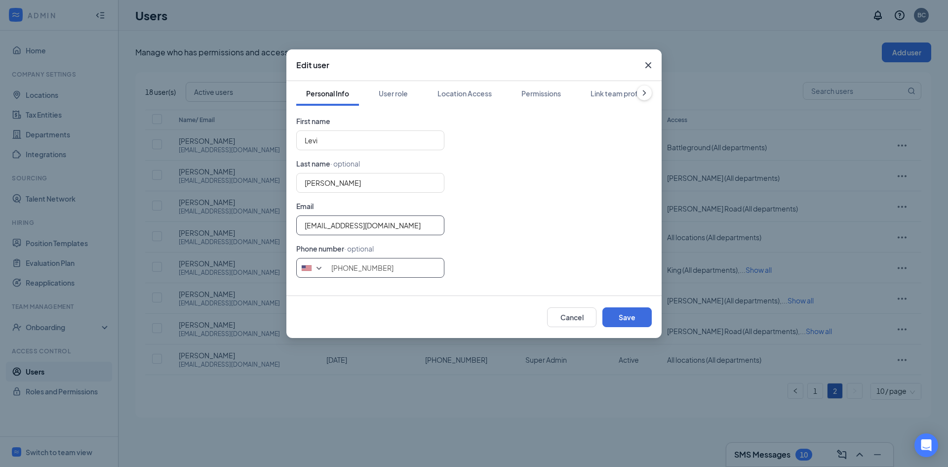  What do you see at coordinates (465, 93) in the screenshot?
I see `div: Location Access` at bounding box center [465, 93].